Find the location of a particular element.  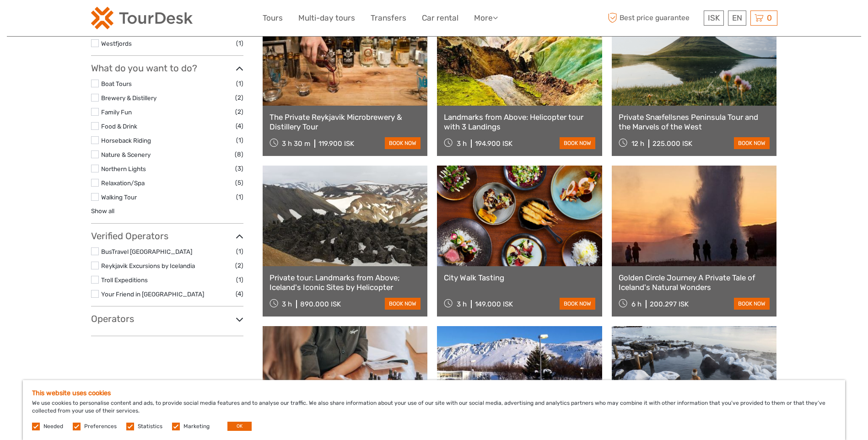

a: Relaxation/Spa is located at coordinates (123, 183).